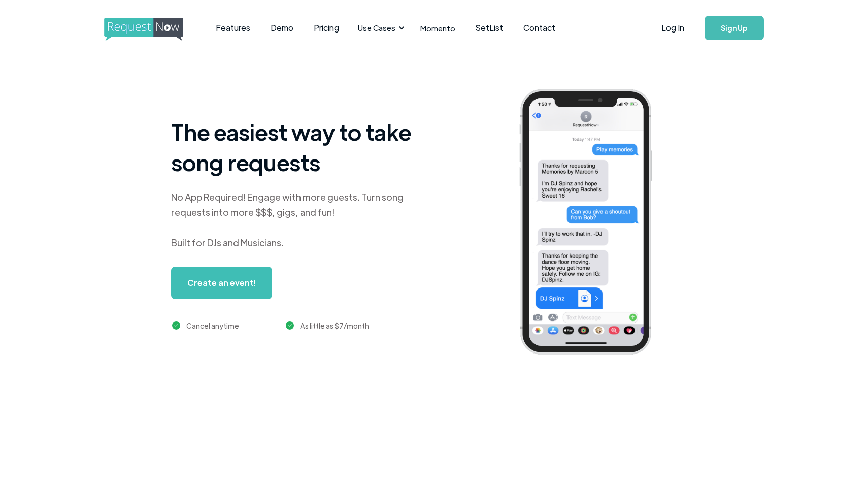 This screenshot has height=481, width=868. I want to click on div: No App Required! Engage with more guests. Turn song requests into more $$$, gigs, and fun! Built ..., so click(298, 220).